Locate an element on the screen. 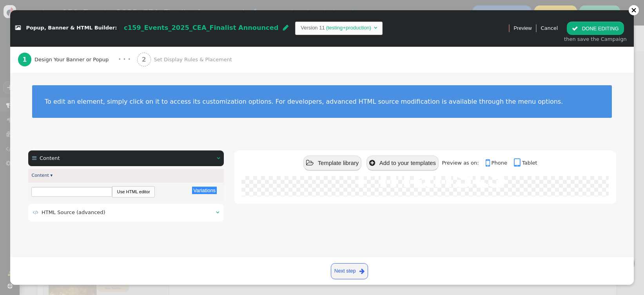 This screenshot has height=295, width=644. button: Add to your templates is located at coordinates (403, 163).